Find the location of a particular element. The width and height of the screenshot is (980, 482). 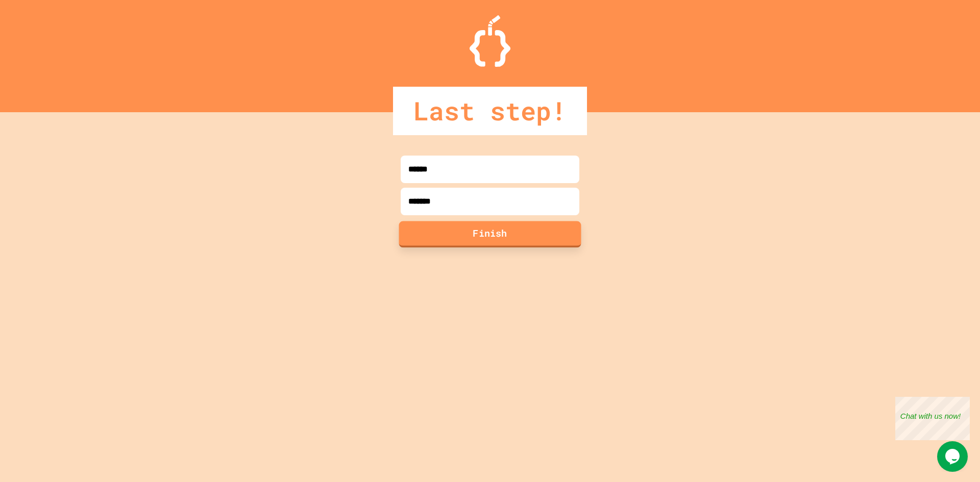

p: Chat with us now! is located at coordinates (35, 19).